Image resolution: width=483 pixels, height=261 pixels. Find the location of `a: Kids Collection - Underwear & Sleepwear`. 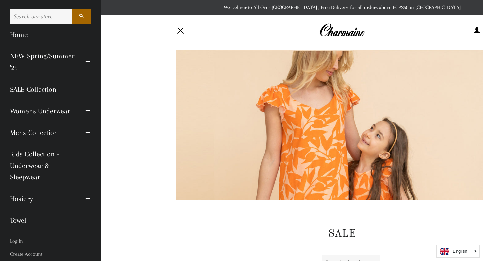

a: Kids Collection - Underwear & Sleepwear is located at coordinates (43, 165).